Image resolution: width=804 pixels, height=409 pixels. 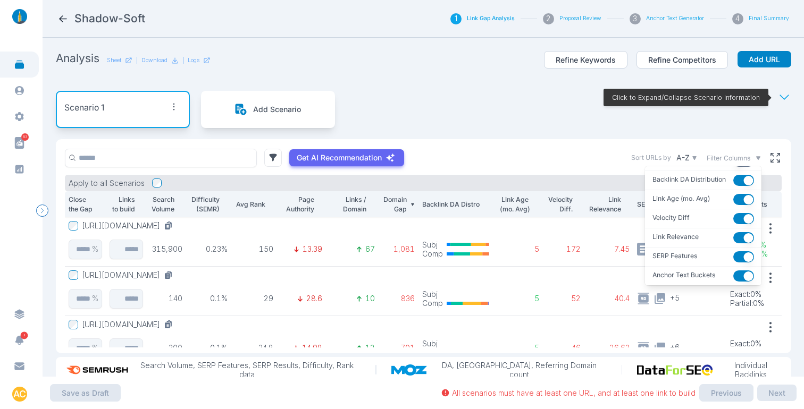 I want to click on p: Search Volume, so click(x=163, y=204).